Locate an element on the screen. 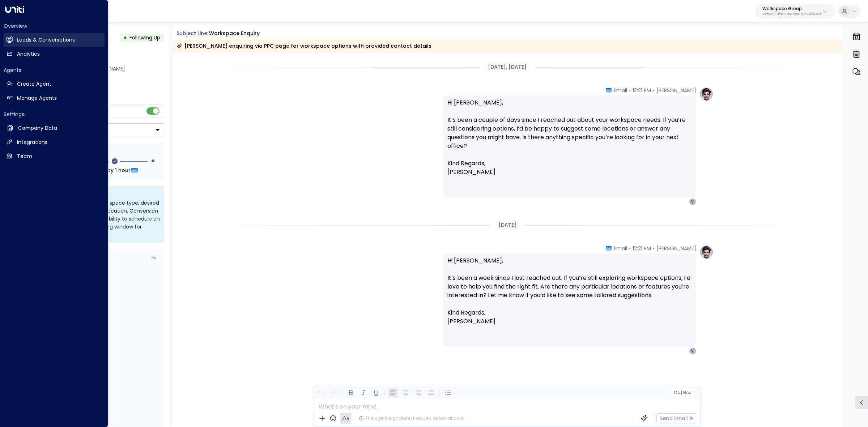 This screenshot has height=427, width=868. span: In about 19 day 1 hour is located at coordinates (102, 171).